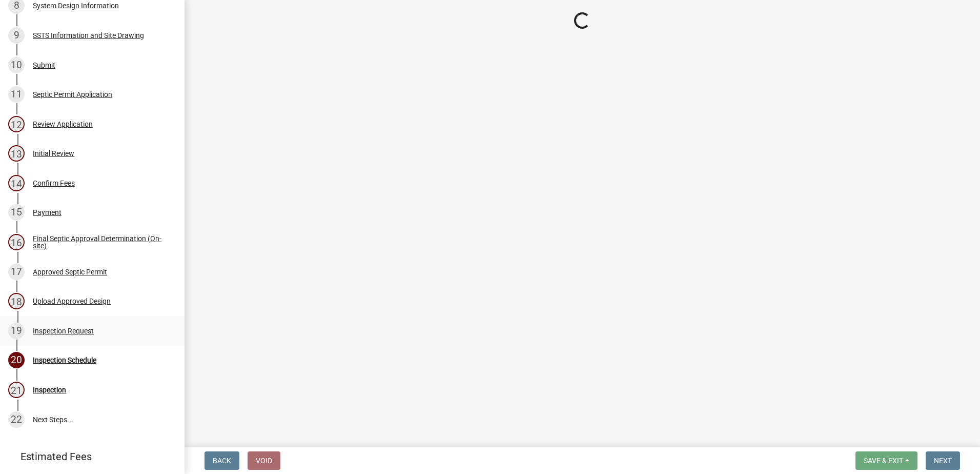  What do you see at coordinates (16, 242) in the screenshot?
I see `div: 16` at bounding box center [16, 242].